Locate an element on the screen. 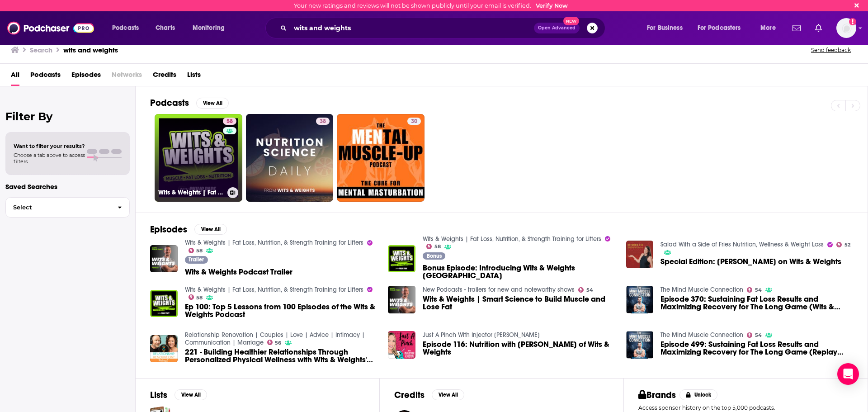  a: Verify Now is located at coordinates (552, 5).